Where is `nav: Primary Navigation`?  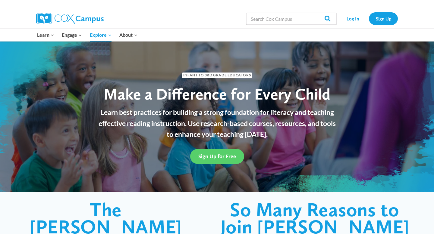 nav: Primary Navigation is located at coordinates (87, 35).